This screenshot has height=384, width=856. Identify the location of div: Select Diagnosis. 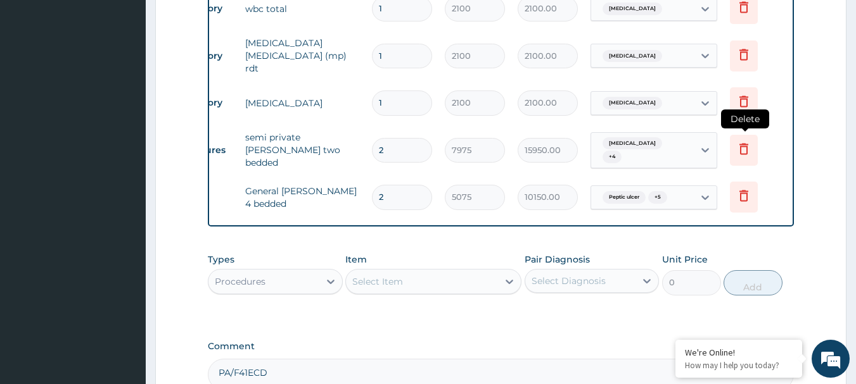
(568, 281).